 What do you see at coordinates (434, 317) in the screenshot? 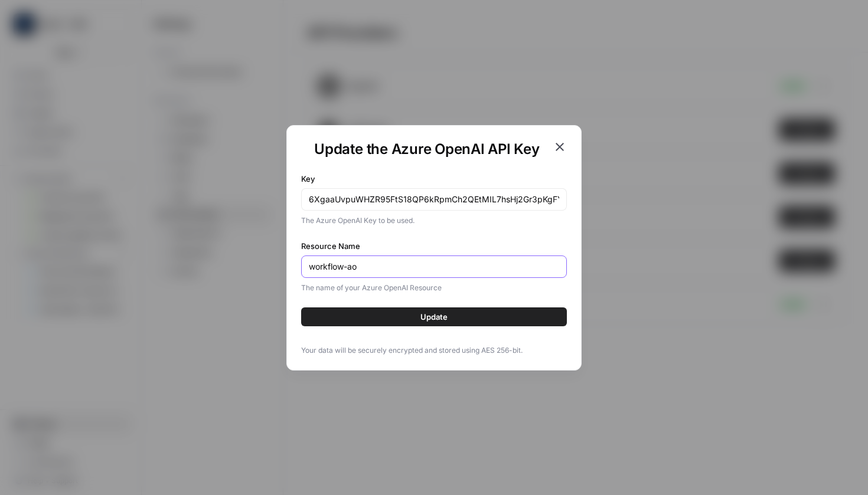
I see `span: Update` at bounding box center [434, 317].